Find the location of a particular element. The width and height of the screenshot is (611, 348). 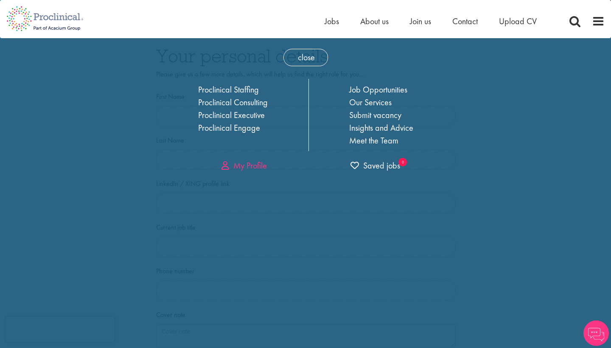

span: About us is located at coordinates (374, 21).